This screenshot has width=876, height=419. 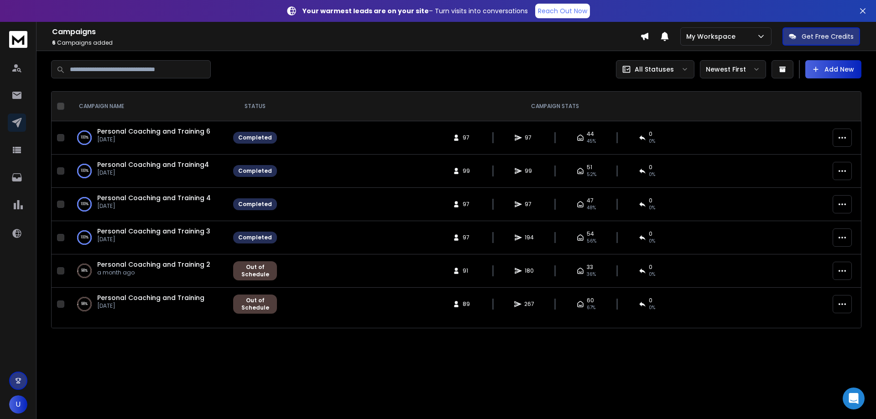 What do you see at coordinates (54, 42) in the screenshot?
I see `span: 6` at bounding box center [54, 42].